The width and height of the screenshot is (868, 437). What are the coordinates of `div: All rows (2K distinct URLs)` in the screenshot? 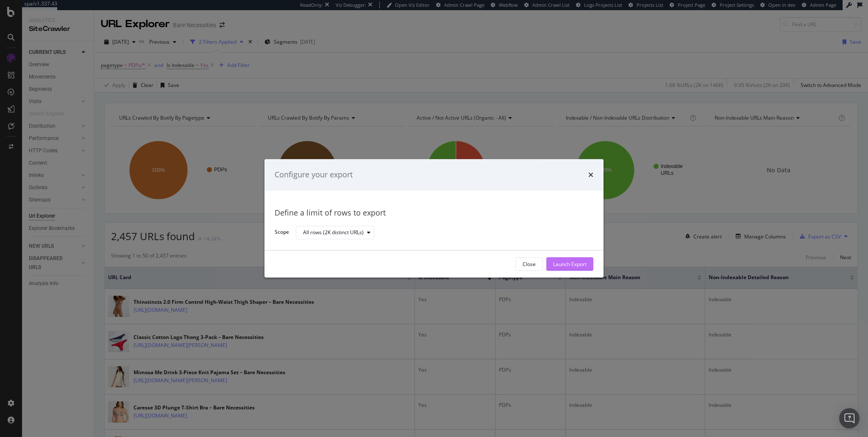 It's located at (334, 232).